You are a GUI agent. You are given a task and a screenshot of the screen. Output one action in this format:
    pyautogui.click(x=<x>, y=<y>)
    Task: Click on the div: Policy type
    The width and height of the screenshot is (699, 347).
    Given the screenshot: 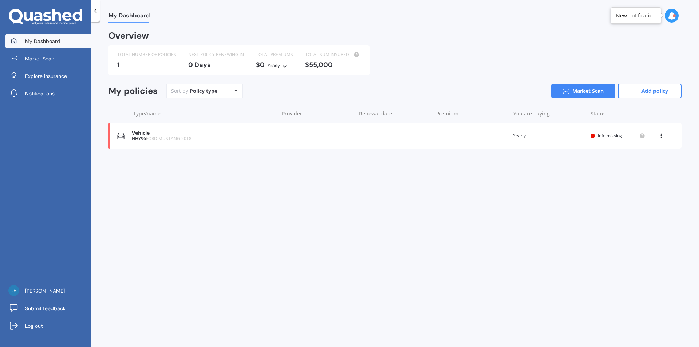 What is the action you would take?
    pyautogui.click(x=204, y=91)
    